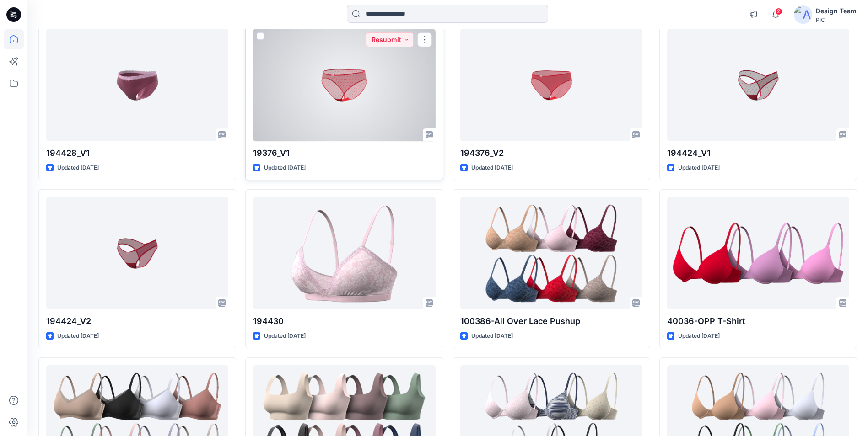 The height and width of the screenshot is (436, 868). I want to click on img: avatar, so click(803, 15).